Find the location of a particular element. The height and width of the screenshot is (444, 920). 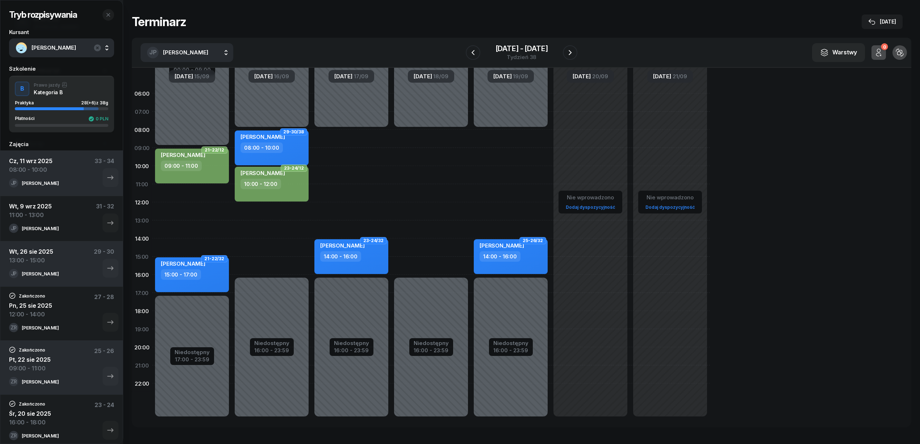

div: 13:00 - 15:00 is located at coordinates (31, 260).